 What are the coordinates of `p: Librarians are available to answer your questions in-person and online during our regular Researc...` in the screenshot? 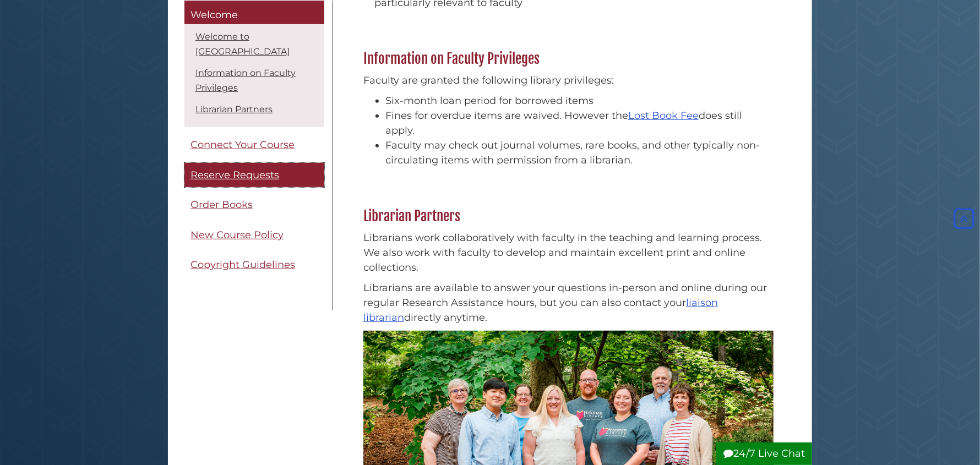 It's located at (568, 302).